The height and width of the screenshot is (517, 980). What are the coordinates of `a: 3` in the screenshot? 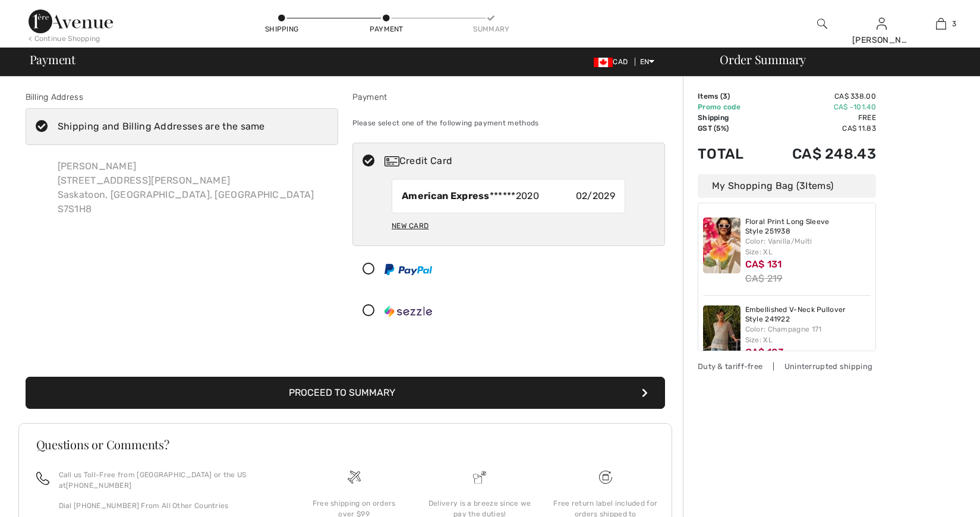 It's located at (941, 24).